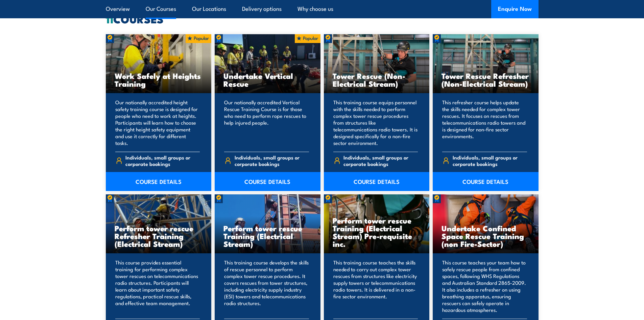  Describe the element at coordinates (376, 286) in the screenshot. I see `p: This training course teaches the skills needed to carry out complex tower rescues from structures...` at that location.